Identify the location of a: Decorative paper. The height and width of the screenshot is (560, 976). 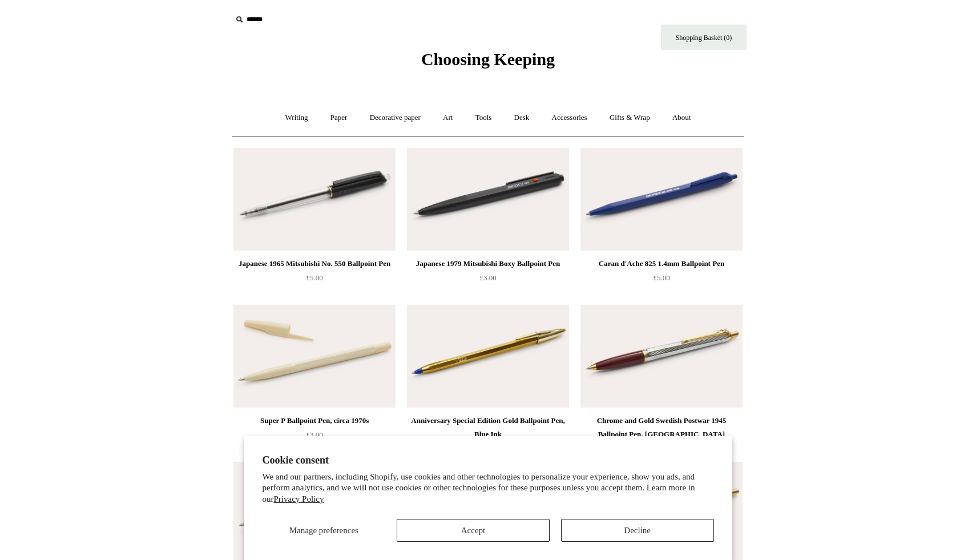
(395, 117).